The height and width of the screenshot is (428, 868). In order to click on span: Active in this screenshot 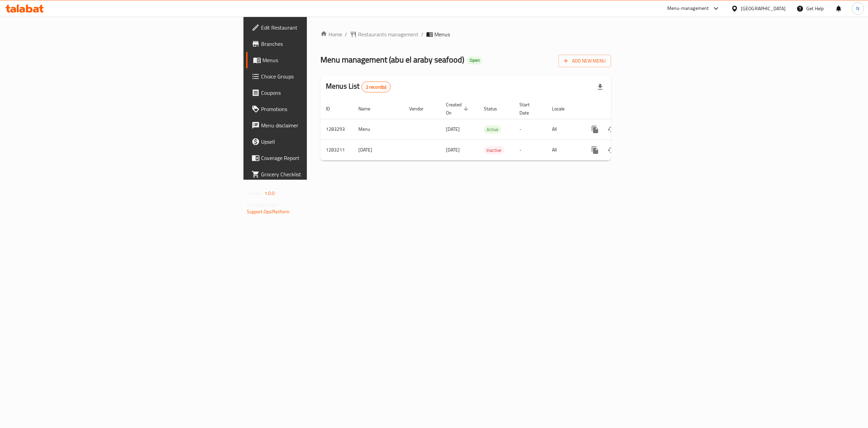, I will do `click(493, 129)`.